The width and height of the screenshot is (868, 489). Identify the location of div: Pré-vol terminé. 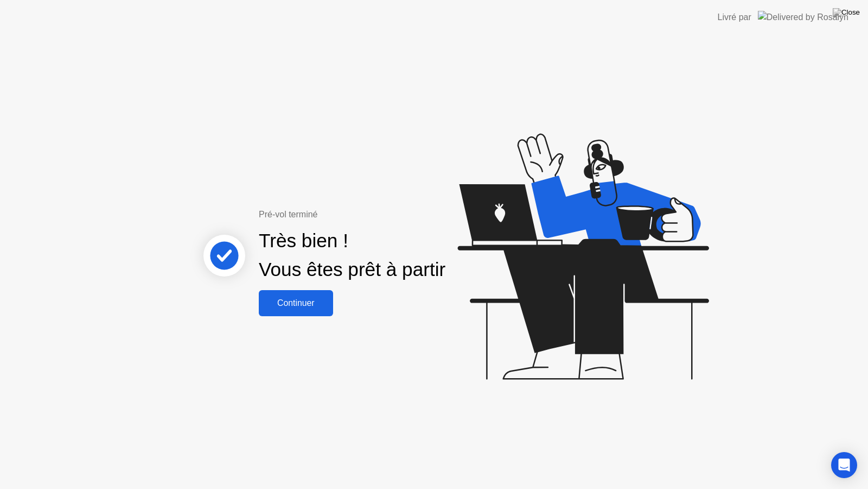
(371, 214).